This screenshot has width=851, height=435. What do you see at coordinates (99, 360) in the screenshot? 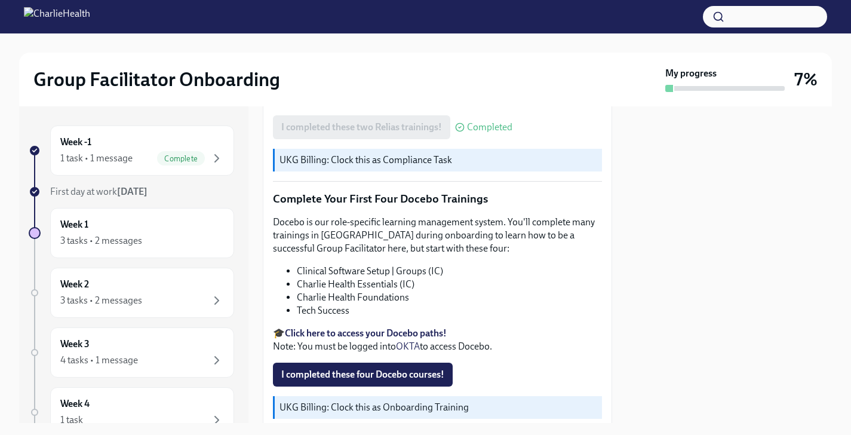
I see `div: 4 tasks • 1 message` at bounding box center [99, 360].